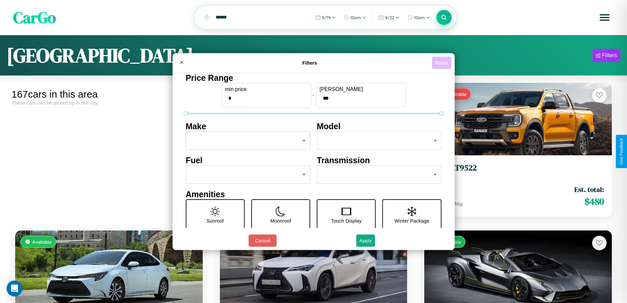 The width and height of the screenshot is (627, 303). I want to click on button: 9/19, so click(326, 17).